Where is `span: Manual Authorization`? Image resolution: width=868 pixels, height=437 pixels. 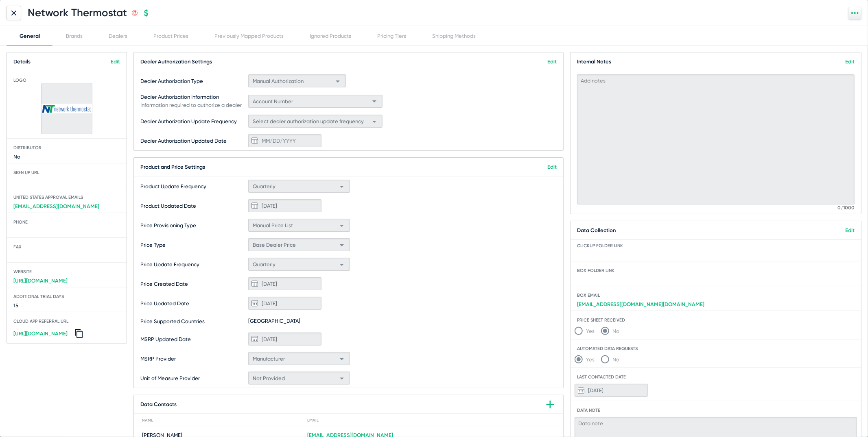
span: Manual Authorization is located at coordinates (278, 81).